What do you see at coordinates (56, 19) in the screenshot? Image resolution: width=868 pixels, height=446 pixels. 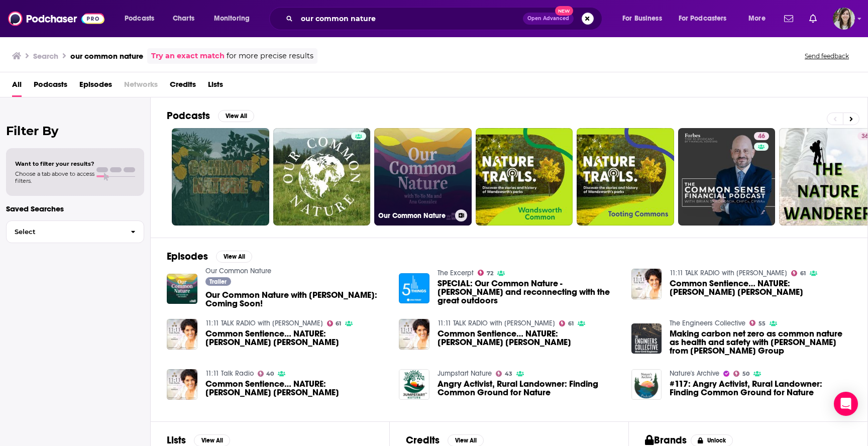 I see `img: Podchaser - Follow, Share and Rate Podcasts` at bounding box center [56, 19].